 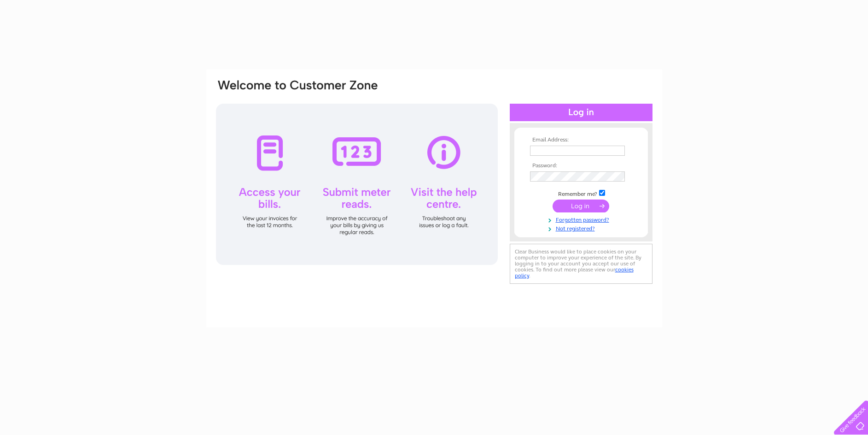 I want to click on input: Submit, so click(x=581, y=206).